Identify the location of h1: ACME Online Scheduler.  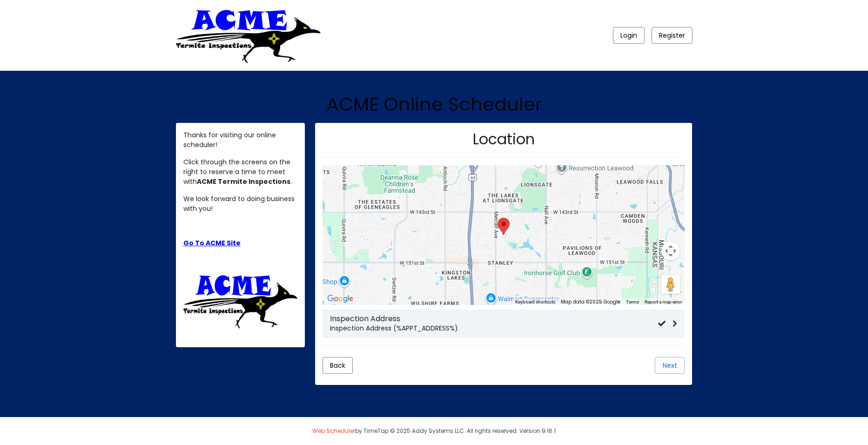
(434, 104).